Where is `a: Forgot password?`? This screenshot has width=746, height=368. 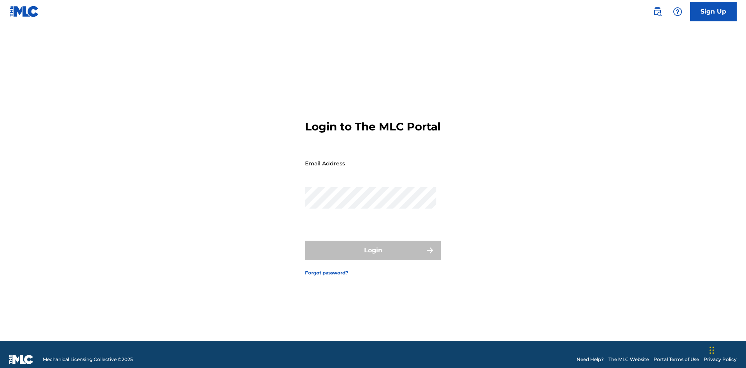 a: Forgot password? is located at coordinates (326, 273).